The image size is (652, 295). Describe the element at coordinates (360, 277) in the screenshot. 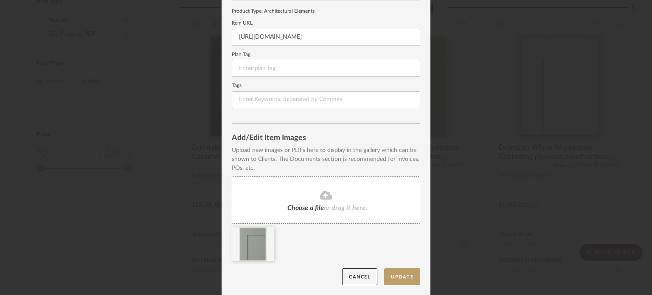

I see `button: Cancel` at that location.